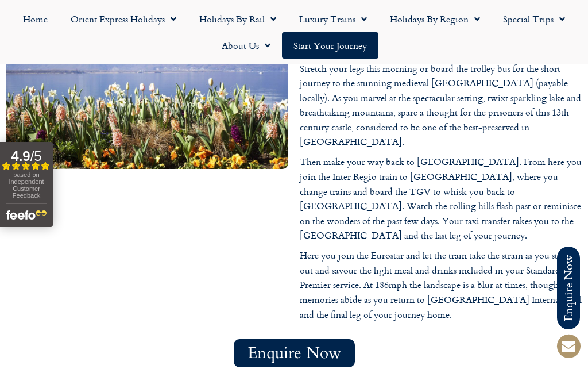 This screenshot has width=588, height=369. I want to click on nav: Menu, so click(294, 33).